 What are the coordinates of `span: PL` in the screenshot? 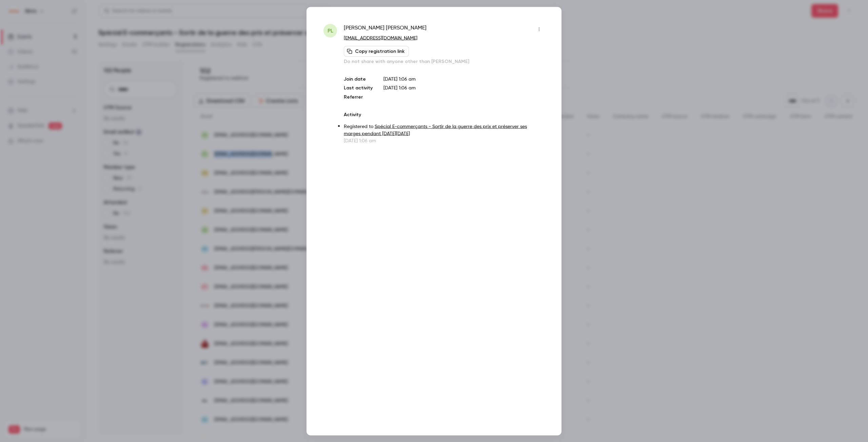 It's located at (331, 31).